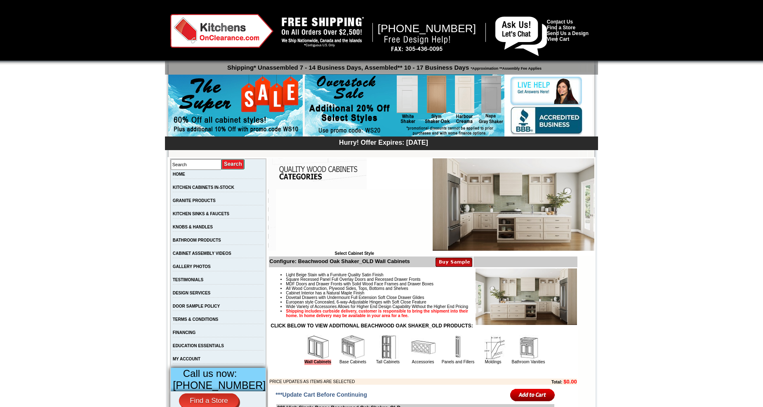  I want to click on b: $0.00, so click(570, 381).